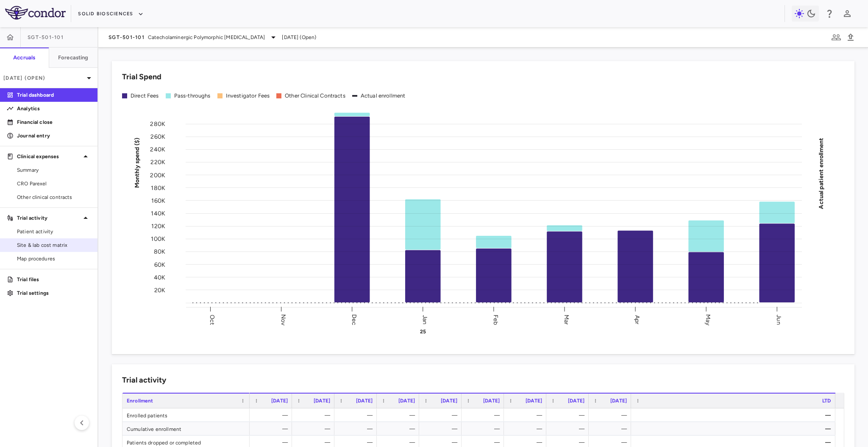 This screenshot has height=447, width=868. I want to click on tspan: 100K, so click(158, 239).